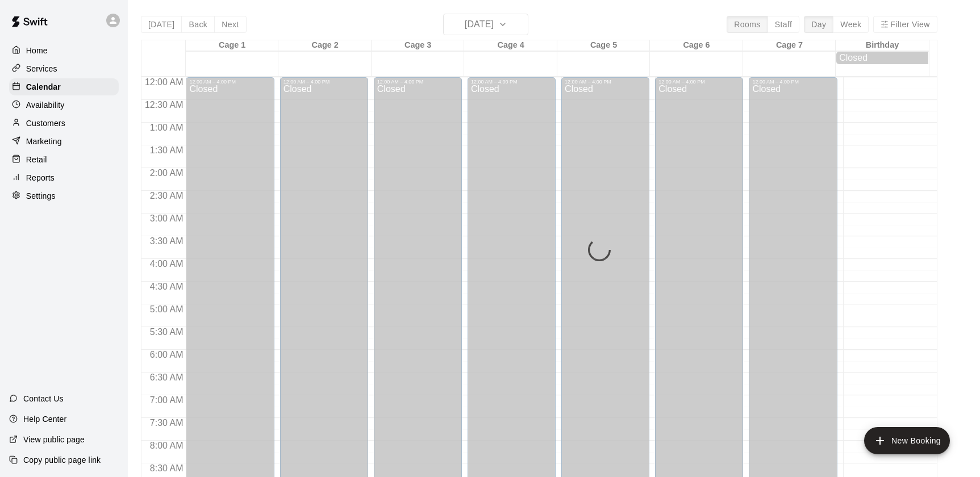  What do you see at coordinates (43, 399) in the screenshot?
I see `p: Contact Us` at bounding box center [43, 399].